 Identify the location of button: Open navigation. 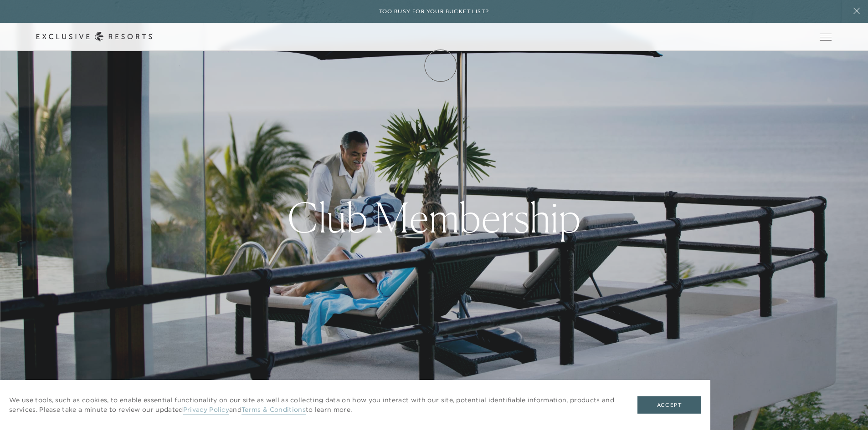
(825, 37).